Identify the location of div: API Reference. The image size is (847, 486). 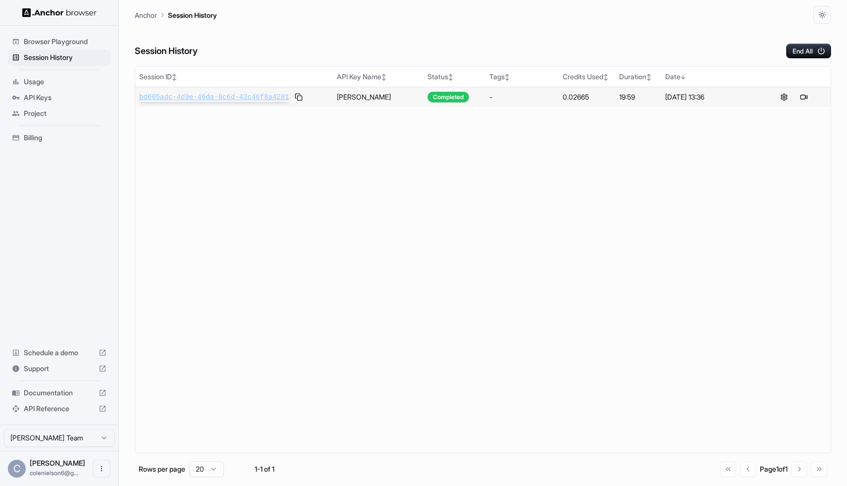
(59, 409).